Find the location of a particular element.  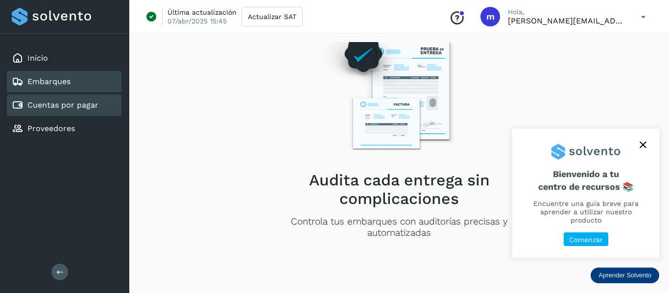

div: Embarques is located at coordinates (64, 82).